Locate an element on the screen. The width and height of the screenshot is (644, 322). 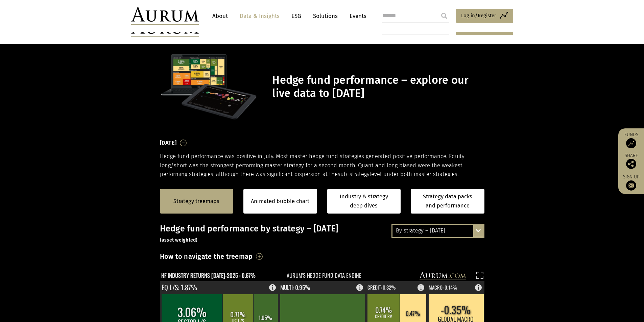
img: Share this post is located at coordinates (631, 164).